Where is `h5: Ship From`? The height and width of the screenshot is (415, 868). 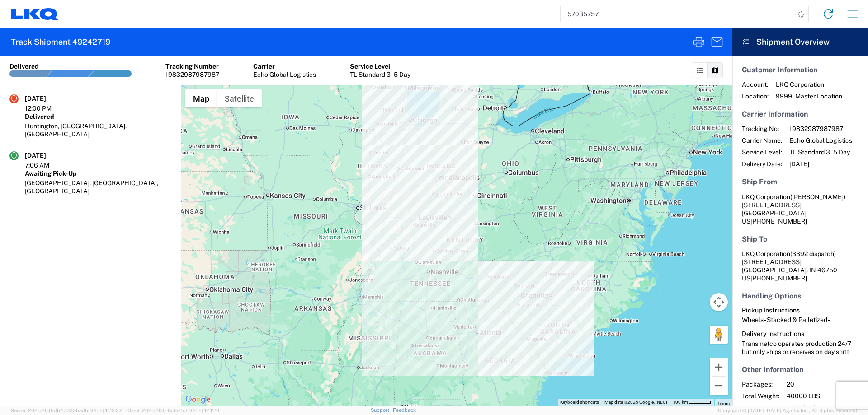
h5: Ship From is located at coordinates (800, 181).